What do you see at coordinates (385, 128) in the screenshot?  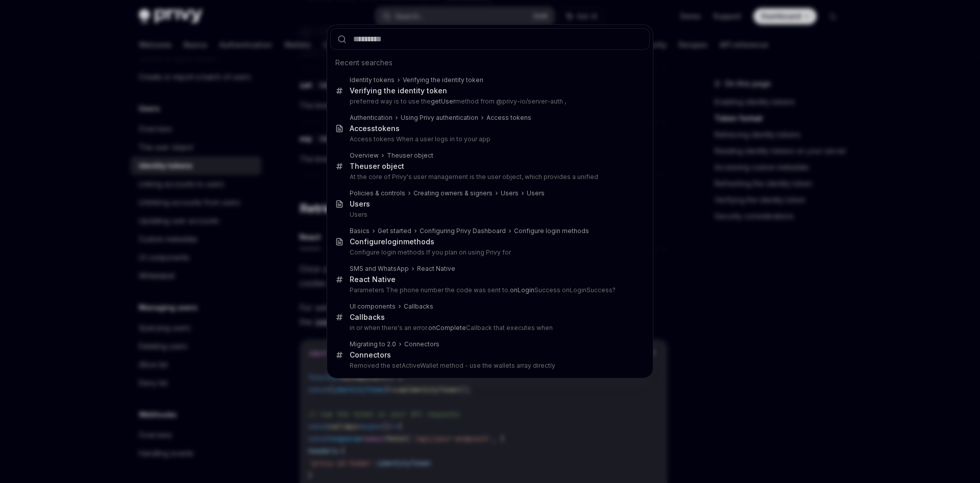 I see `b: token` at bounding box center [385, 128].